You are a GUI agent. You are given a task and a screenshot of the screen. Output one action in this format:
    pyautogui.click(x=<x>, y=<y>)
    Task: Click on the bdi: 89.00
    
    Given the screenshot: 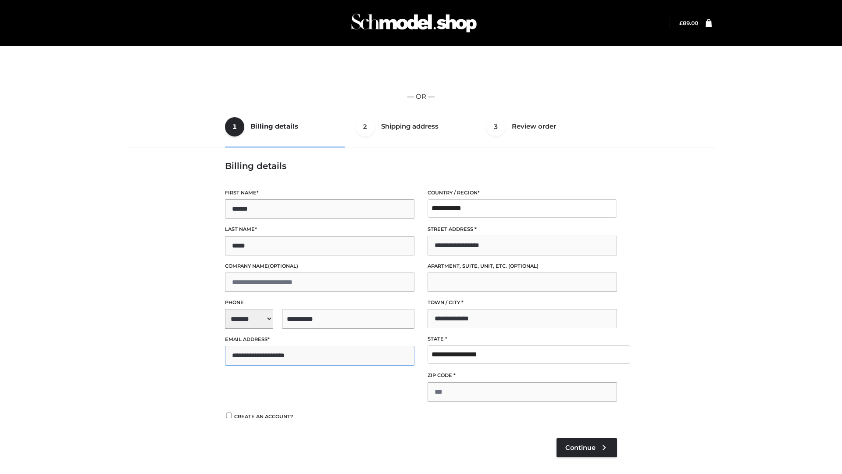 What is the action you would take?
    pyautogui.click(x=689, y=23)
    